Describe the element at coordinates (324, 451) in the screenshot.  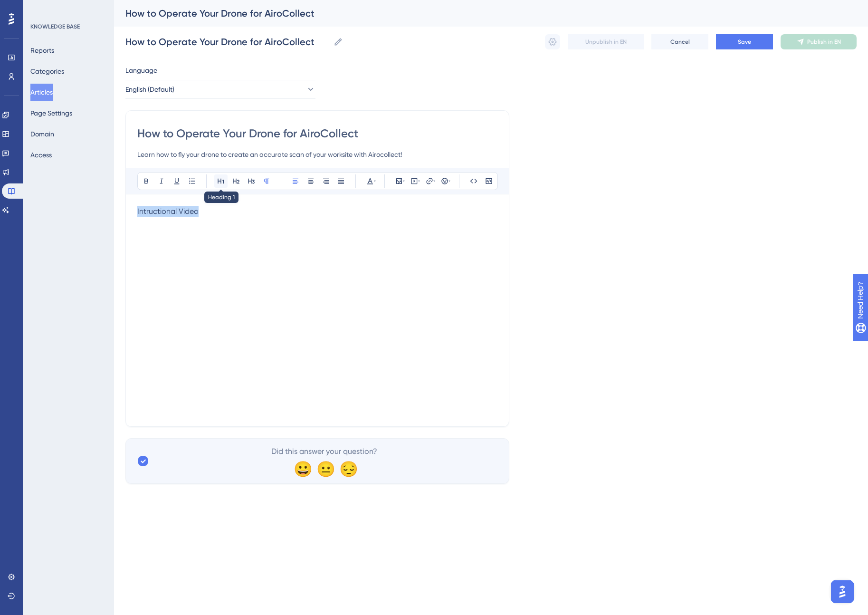
I see `span: Did this answer your question?` at that location.